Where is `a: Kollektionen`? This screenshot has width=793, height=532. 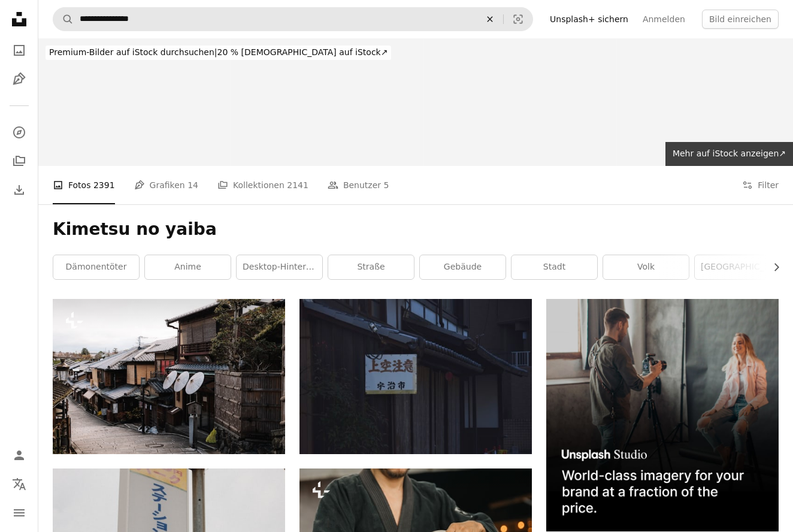
a: Kollektionen is located at coordinates (19, 161).